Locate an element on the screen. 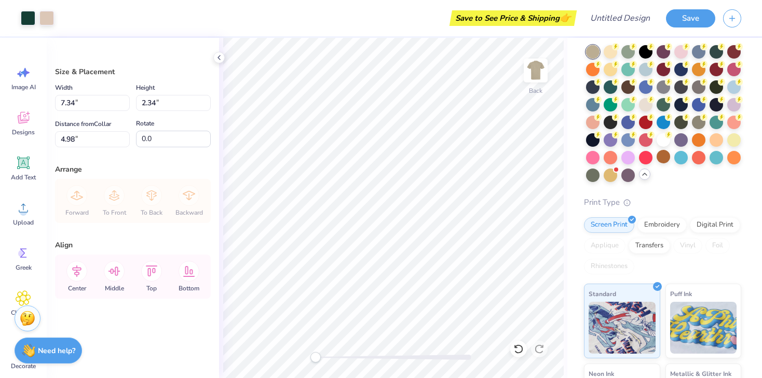  div: Vinyl is located at coordinates (688, 246).